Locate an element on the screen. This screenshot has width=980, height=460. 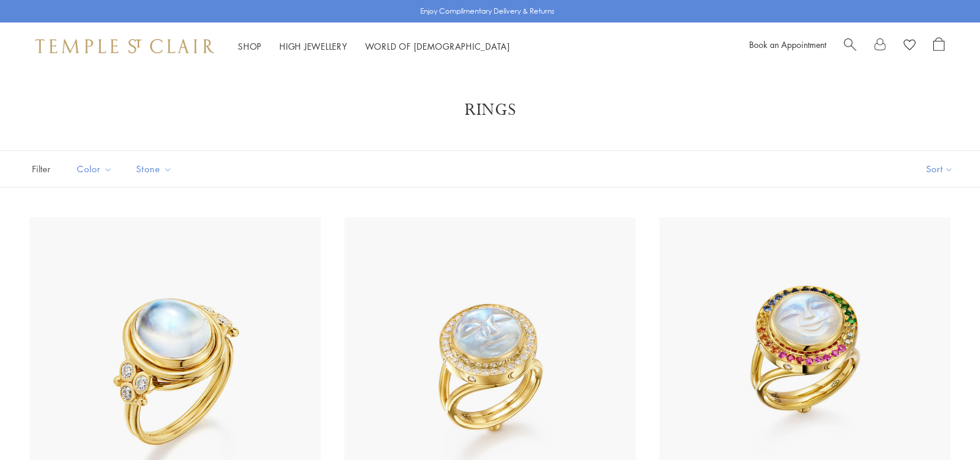
a: Search is located at coordinates (850, 46).